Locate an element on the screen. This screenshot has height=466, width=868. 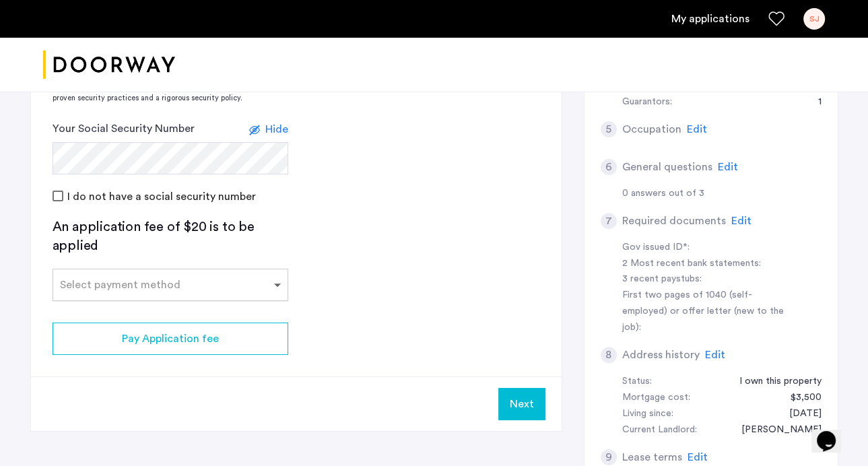
h5: Occupation is located at coordinates (652, 129).